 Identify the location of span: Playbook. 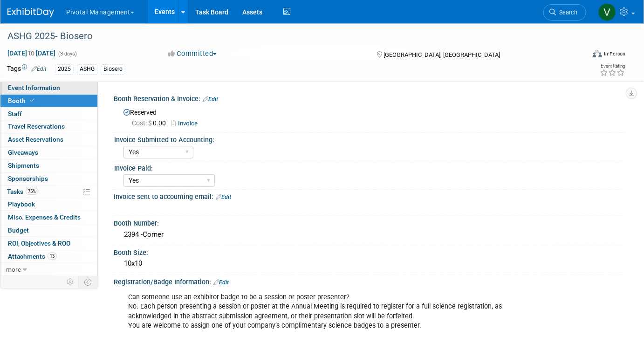
(21, 204).